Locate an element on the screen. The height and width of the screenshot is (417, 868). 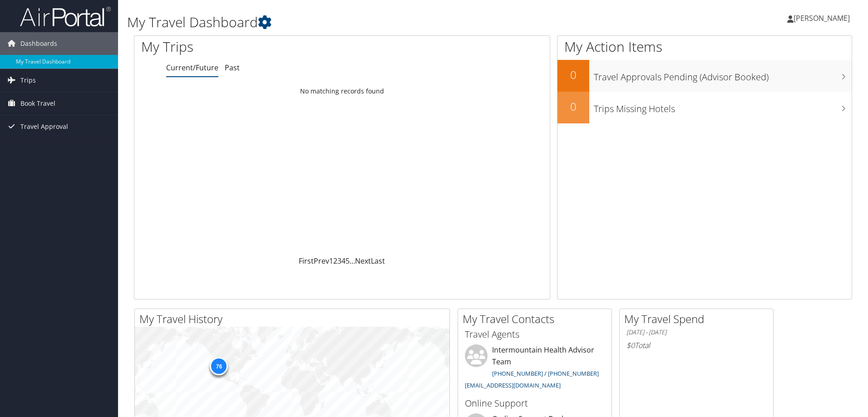
a: Past is located at coordinates (232, 68).